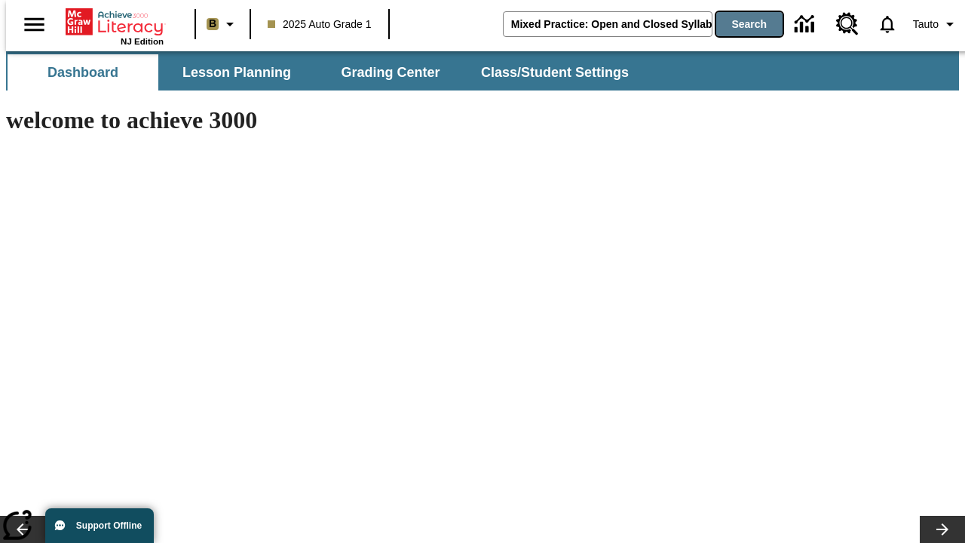 This screenshot has height=543, width=965. Describe the element at coordinates (213, 23) in the screenshot. I see `span: B` at that location.